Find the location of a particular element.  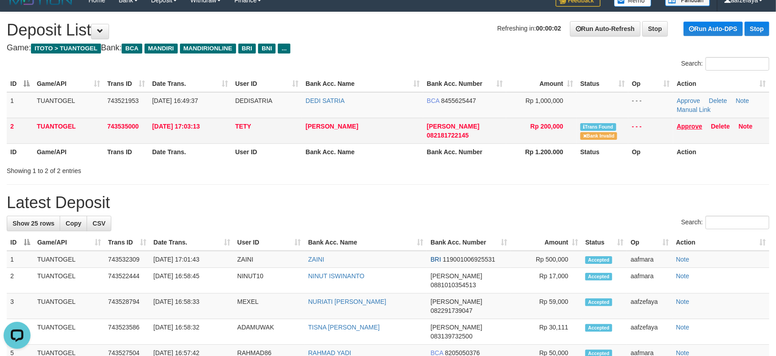

span: Rp 200,000 is located at coordinates (547, 126).